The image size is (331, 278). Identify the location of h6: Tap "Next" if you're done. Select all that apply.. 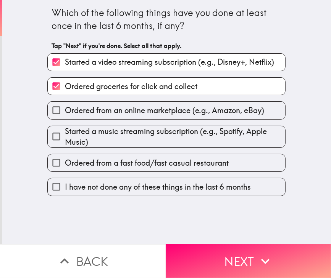
(166, 46).